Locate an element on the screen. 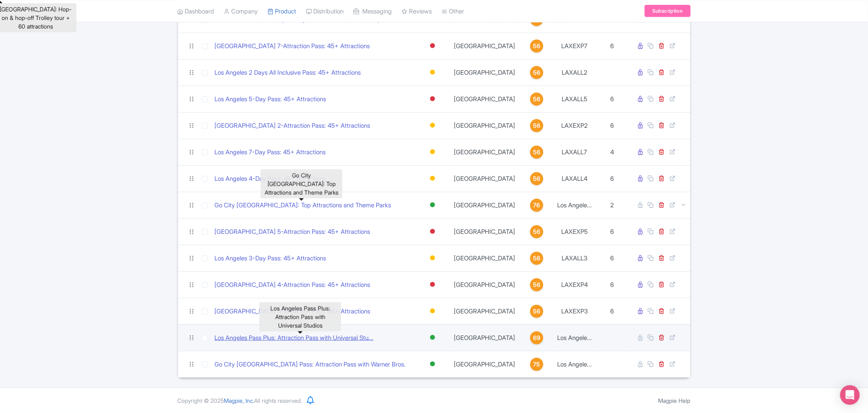 This screenshot has width=868, height=413. a: Subscription is located at coordinates (667, 11).